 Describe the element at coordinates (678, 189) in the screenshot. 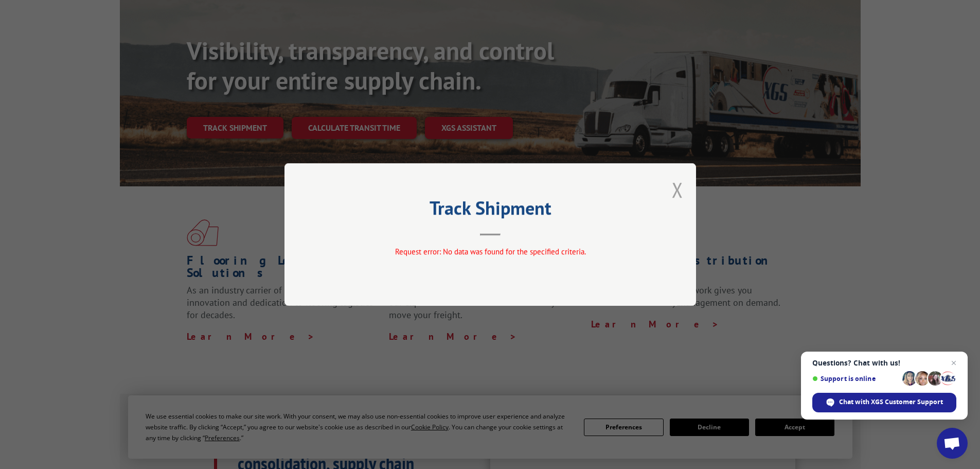

I see `button: Close modal` at that location.